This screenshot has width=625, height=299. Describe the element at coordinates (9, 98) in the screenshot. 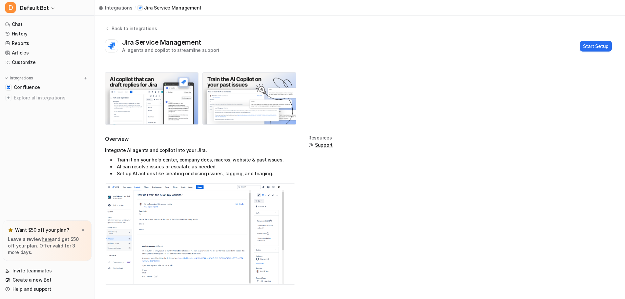

I see `img: explore all integrations` at that location.